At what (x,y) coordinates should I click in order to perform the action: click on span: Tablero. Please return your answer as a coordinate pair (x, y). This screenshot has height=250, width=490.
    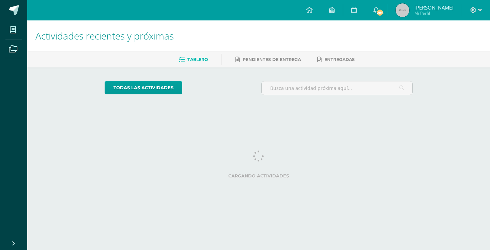
    Looking at the image, I should click on (197, 59).